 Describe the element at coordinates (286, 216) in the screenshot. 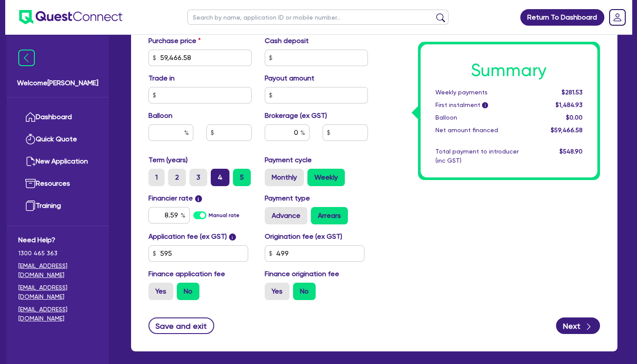

I see `label: Advance` at that location.